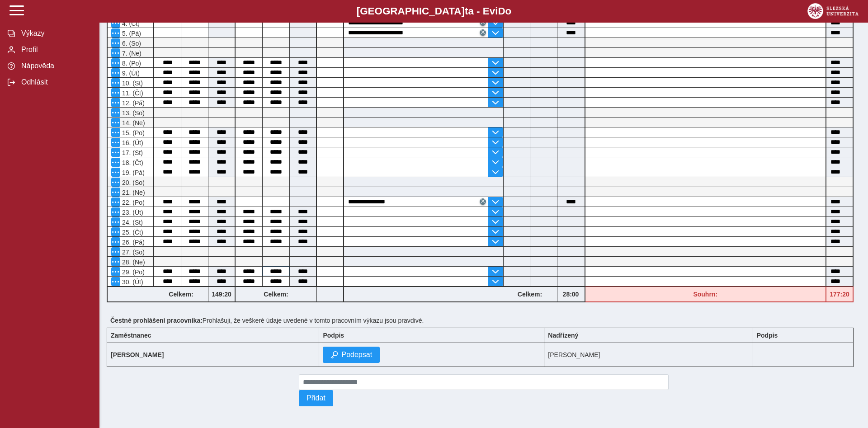 This screenshot has width=868, height=428. I want to click on span: 17. (St), so click(131, 152).